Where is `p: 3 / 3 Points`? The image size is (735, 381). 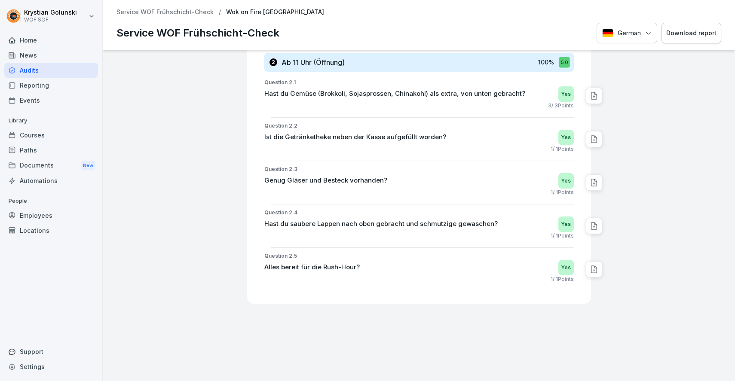 p: 3 / 3 Points is located at coordinates (561, 106).